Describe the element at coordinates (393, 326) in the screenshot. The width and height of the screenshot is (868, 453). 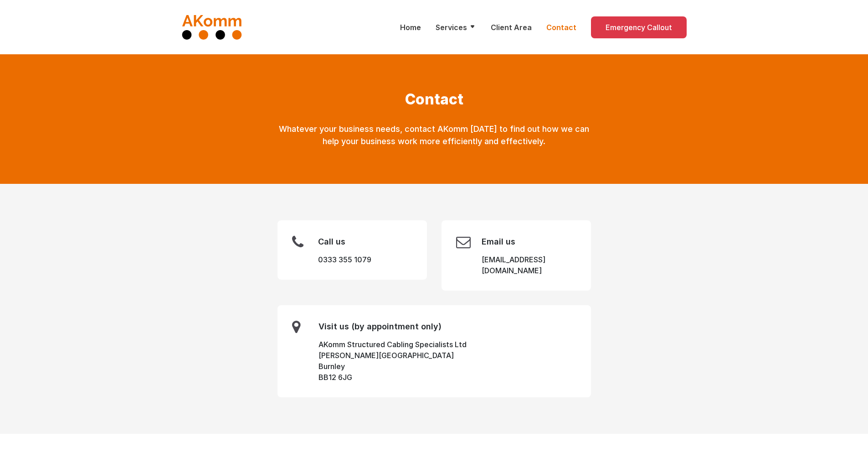
I see `h3: Visit us (by appointment only)` at that location.